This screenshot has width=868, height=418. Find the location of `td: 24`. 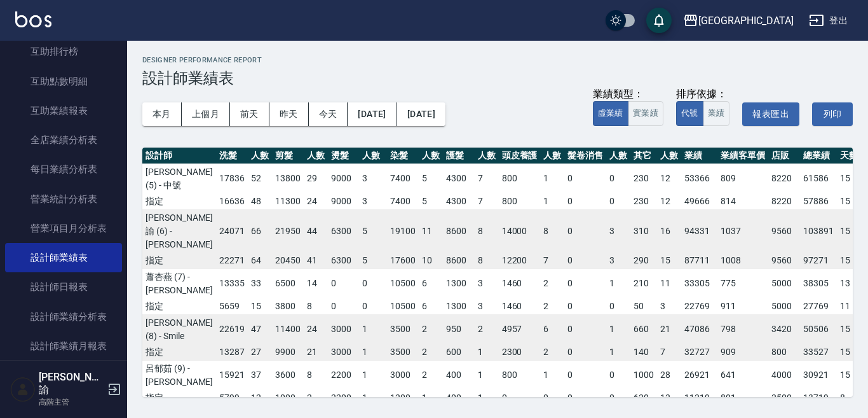

td: 24 is located at coordinates (316, 329).